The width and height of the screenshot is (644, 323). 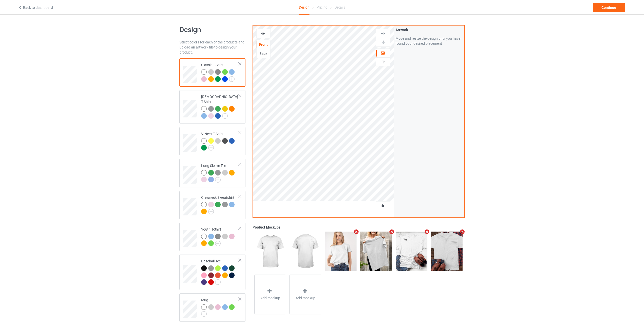 I want to click on div: Product Mockups, so click(x=358, y=228).